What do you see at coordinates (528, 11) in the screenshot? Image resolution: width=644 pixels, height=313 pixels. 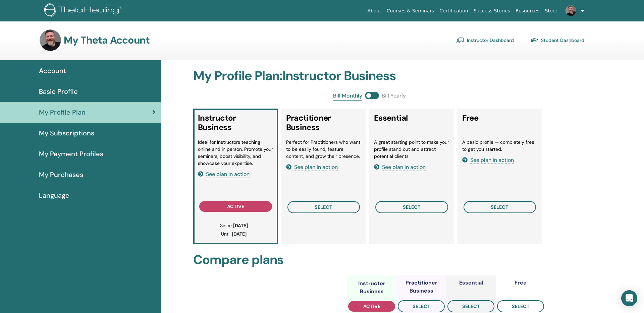 I see `a: Resources` at bounding box center [528, 11].